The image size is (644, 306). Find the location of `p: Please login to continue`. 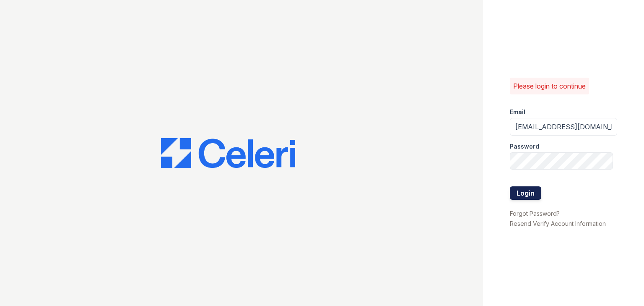

p: Please login to continue is located at coordinates (550, 86).